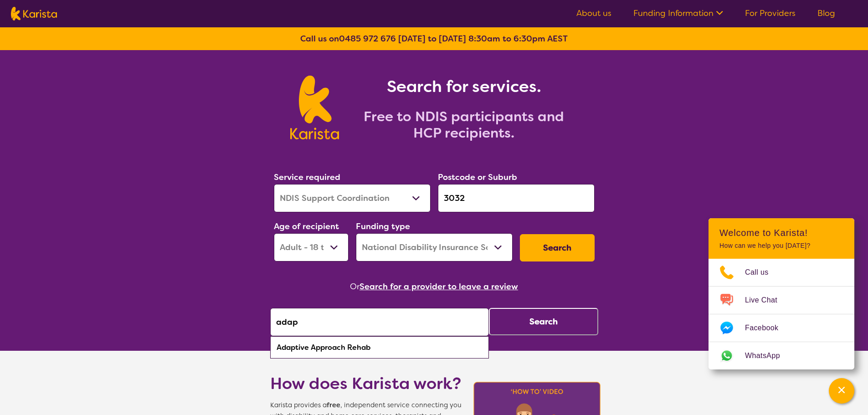 This screenshot has height=415, width=868. I want to click on ul: Choose channel, so click(781, 313).